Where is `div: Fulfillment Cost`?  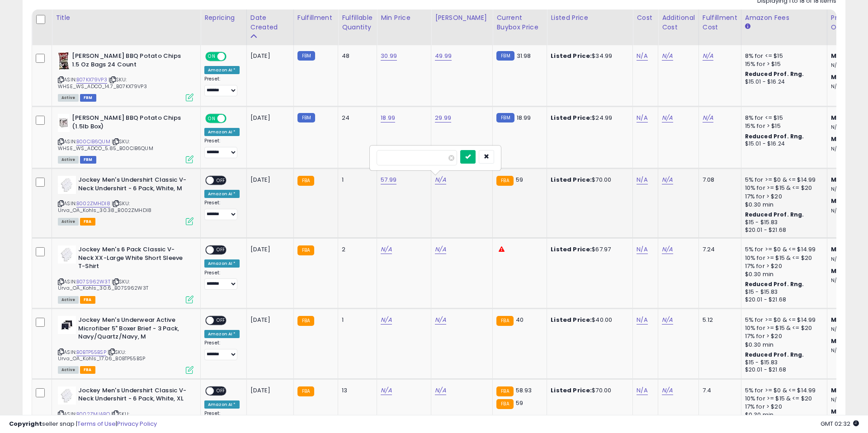 div: Fulfillment Cost is located at coordinates (720, 23).